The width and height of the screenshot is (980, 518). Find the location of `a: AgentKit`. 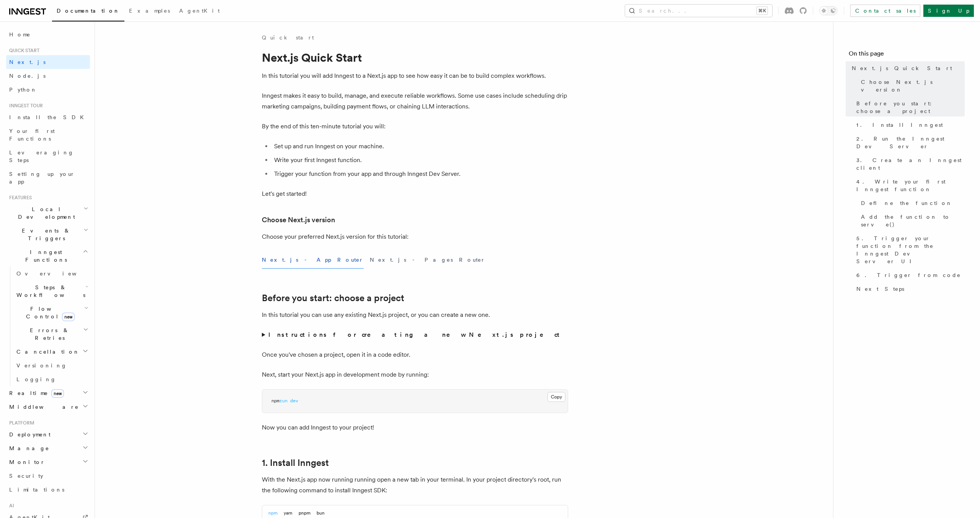

a: AgentKit is located at coordinates (199, 11).